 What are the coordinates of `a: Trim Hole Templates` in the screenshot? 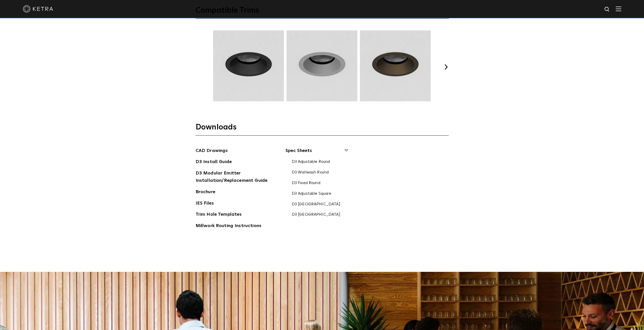 It's located at (219, 215).